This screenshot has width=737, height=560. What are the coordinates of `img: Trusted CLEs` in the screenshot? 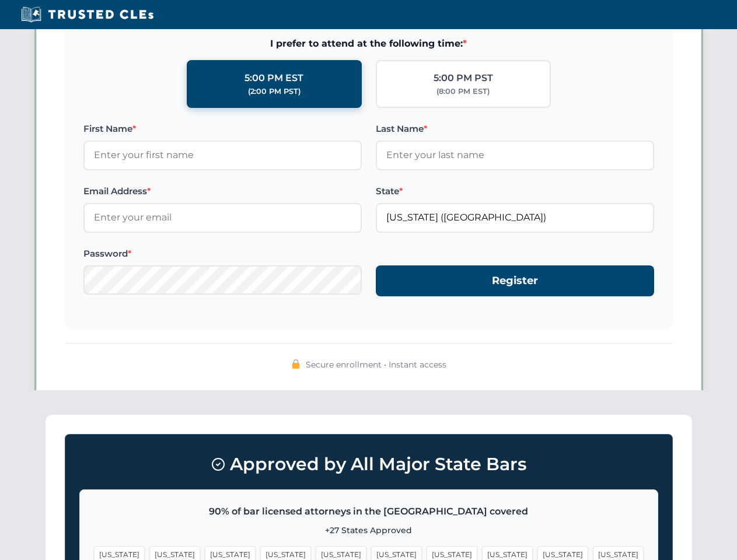 It's located at (87, 15).